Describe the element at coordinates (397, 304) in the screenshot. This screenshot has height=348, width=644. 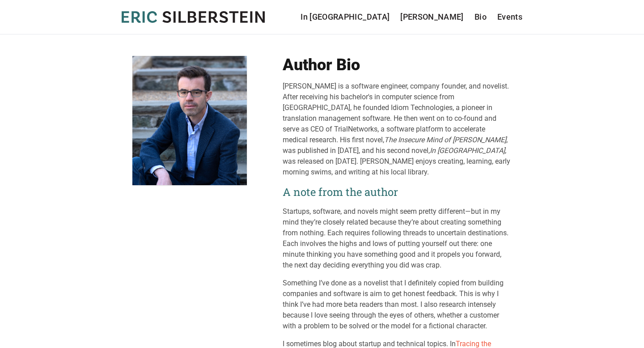
I see `p: Something I’ve done as a novelist that I definitely copied from building companies and software i...` at that location.